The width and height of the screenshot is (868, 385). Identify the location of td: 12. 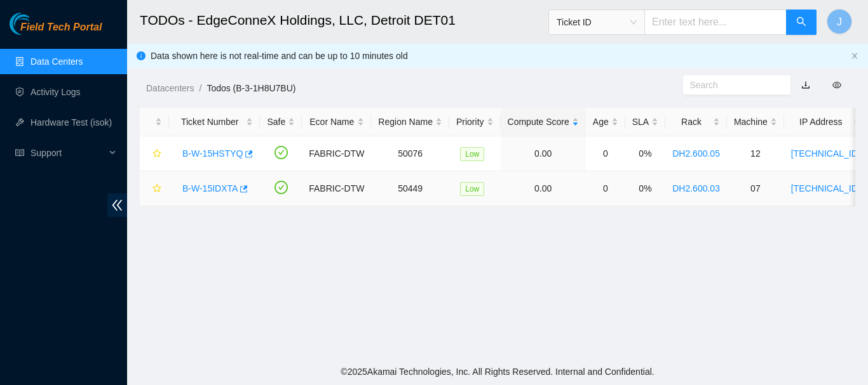
(755, 154).